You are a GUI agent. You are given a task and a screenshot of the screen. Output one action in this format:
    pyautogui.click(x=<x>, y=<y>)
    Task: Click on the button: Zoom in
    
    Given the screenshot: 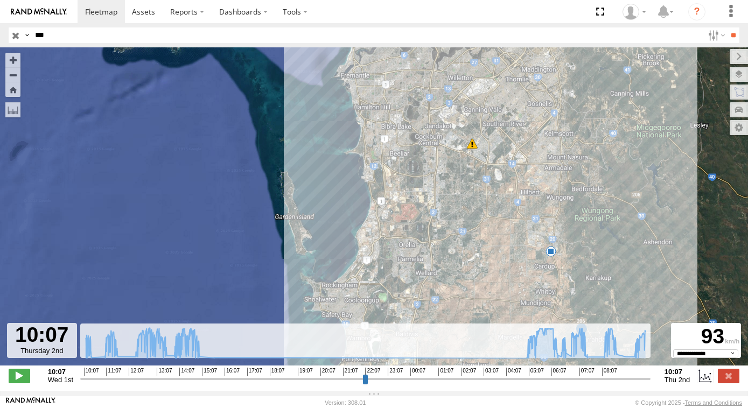 What is the action you would take?
    pyautogui.click(x=13, y=60)
    